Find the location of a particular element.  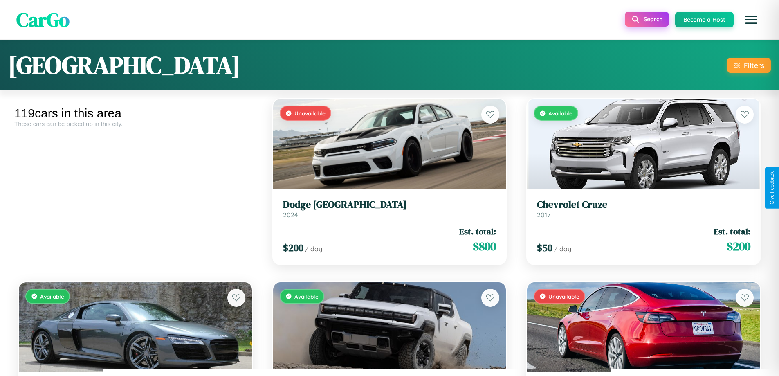

span: 2024 is located at coordinates (291, 215).